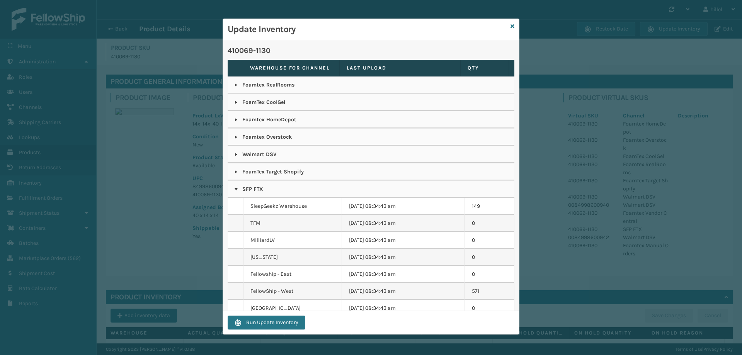  Describe the element at coordinates (371, 102) in the screenshot. I see `p: FoamTex CoolGel` at that location.